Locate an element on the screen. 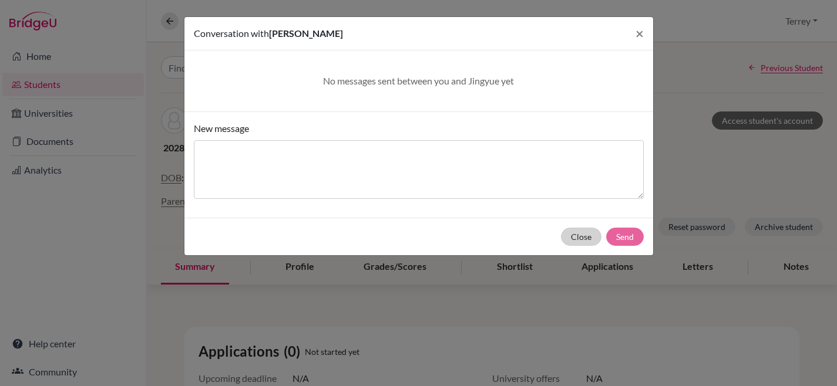  button: Send is located at coordinates (625, 237).